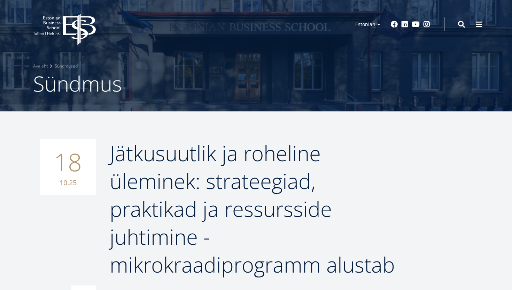 The height and width of the screenshot is (290, 512). What do you see at coordinates (68, 167) in the screenshot?
I see `div: 18` at bounding box center [68, 167].